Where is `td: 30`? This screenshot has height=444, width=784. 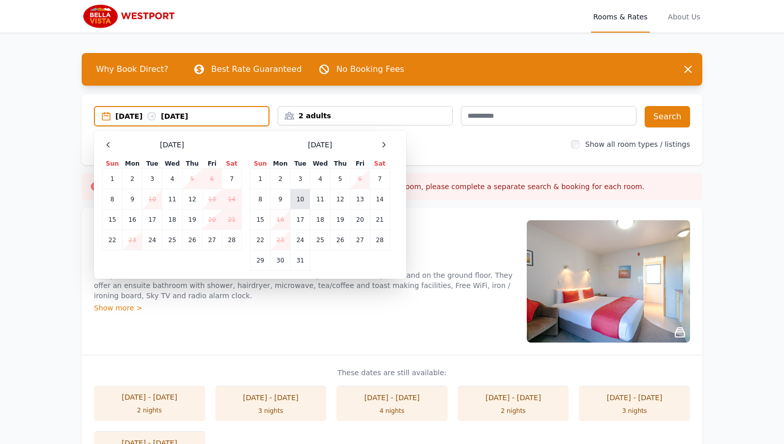
td: 30 is located at coordinates (280, 261).